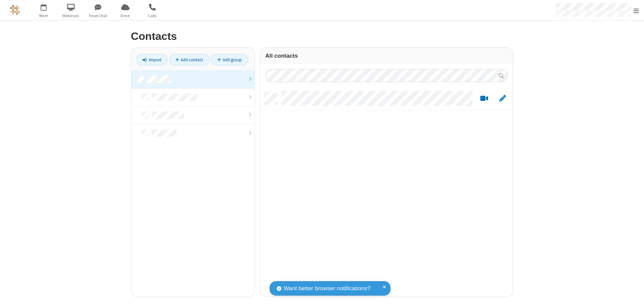 This screenshot has height=307, width=644. Describe the element at coordinates (386, 191) in the screenshot. I see `div: grid` at that location.